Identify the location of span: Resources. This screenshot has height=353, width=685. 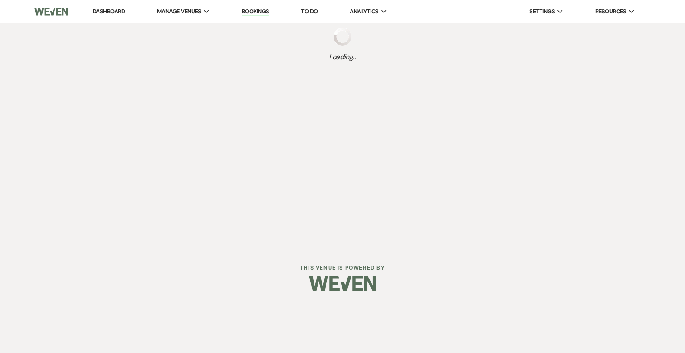
(611, 12).